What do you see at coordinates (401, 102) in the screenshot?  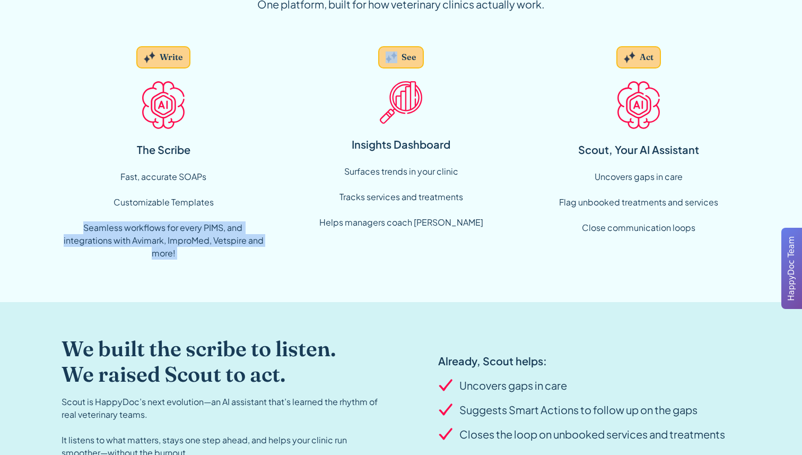 I see `img: Insight Icon` at bounding box center [401, 102].